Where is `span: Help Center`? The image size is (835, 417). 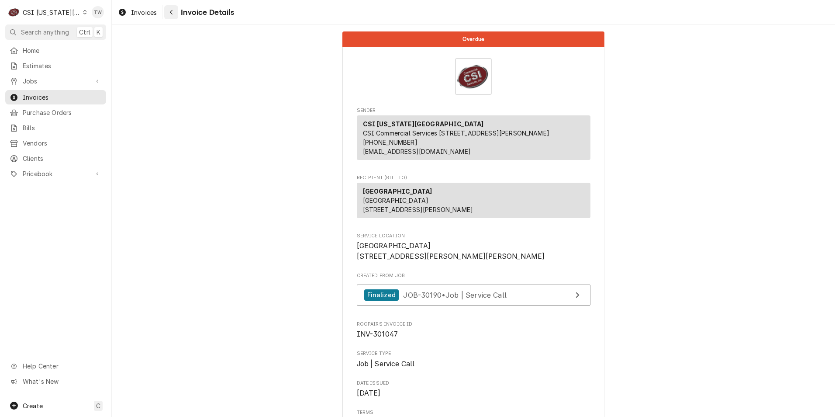
span: Help Center is located at coordinates (62, 366).